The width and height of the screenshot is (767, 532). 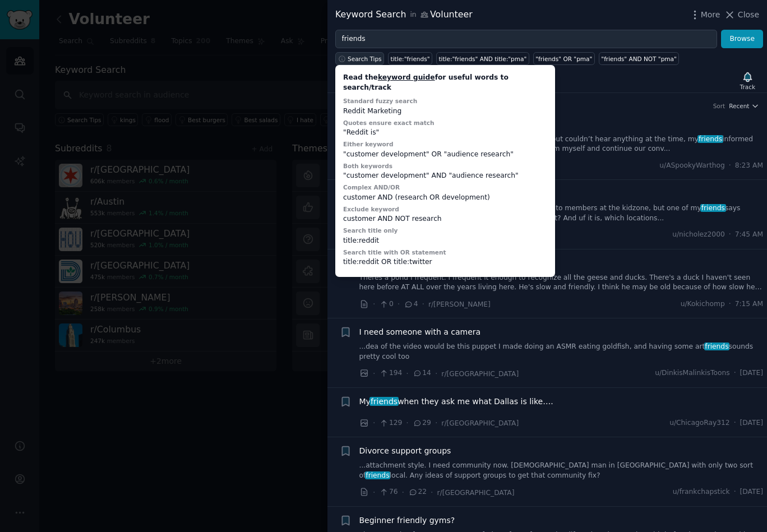 What do you see at coordinates (406, 451) in the screenshot?
I see `span: Divorce support groups` at bounding box center [406, 451].